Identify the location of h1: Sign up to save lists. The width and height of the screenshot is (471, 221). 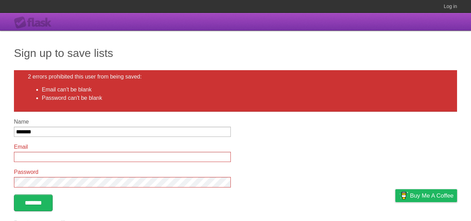
(235, 53).